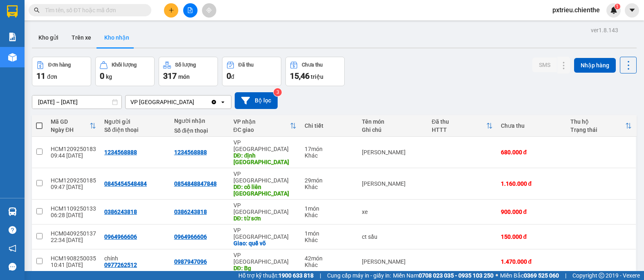  What do you see at coordinates (190, 152) in the screenshot?
I see `div: 1234568888` at bounding box center [190, 152].